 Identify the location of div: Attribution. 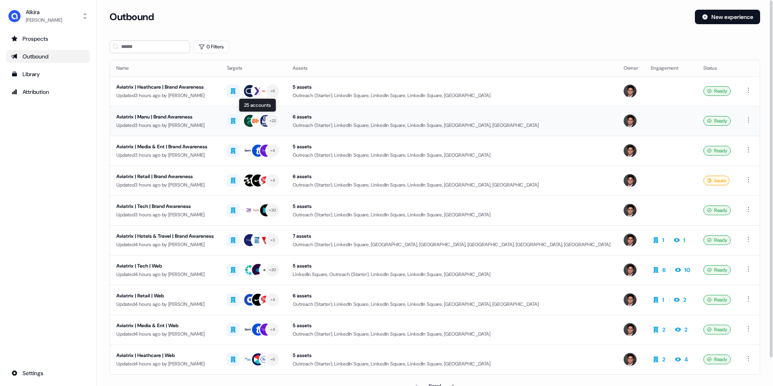
(48, 92).